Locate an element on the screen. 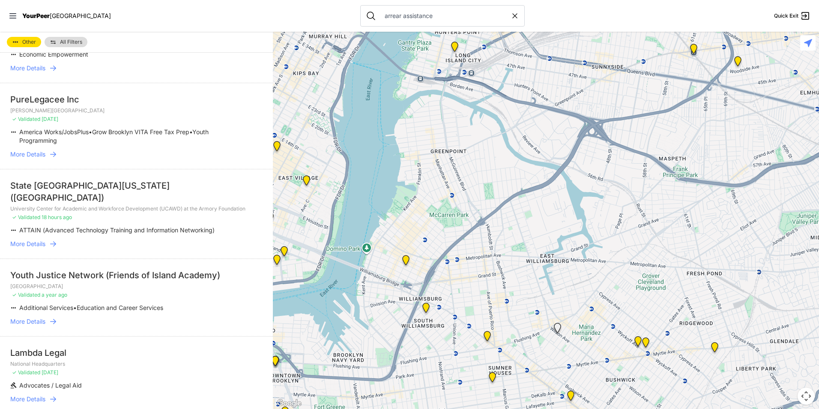 This screenshot has height=409, width=819. div: Lambda Legal is located at coordinates (136, 352).